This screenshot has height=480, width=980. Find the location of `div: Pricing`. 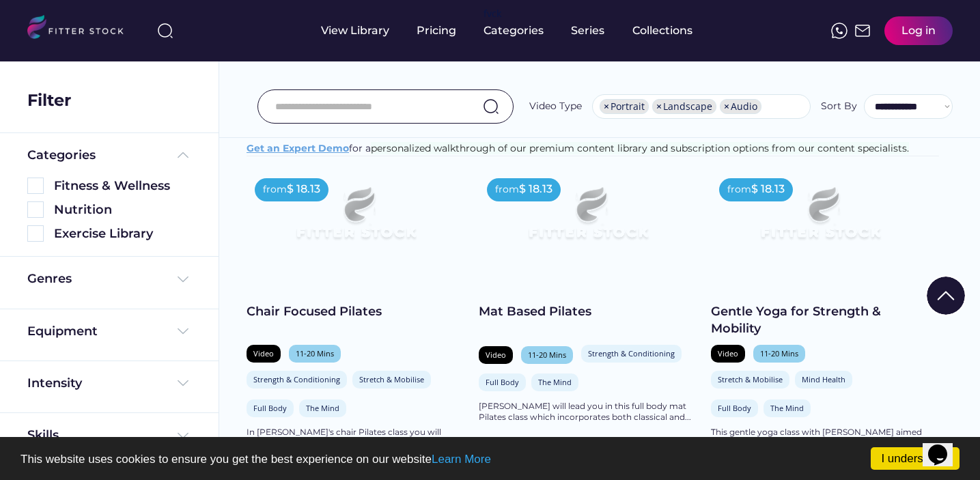

div: Pricing is located at coordinates (436, 31).